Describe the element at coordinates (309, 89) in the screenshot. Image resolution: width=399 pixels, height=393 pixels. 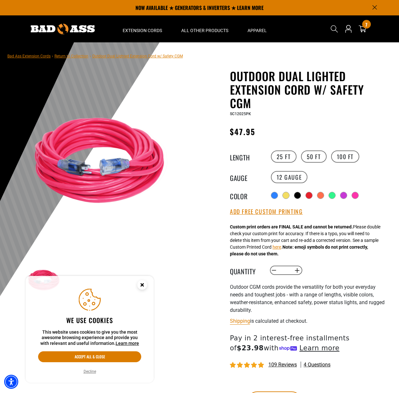
I see `h1: Outdoor Dual Lighted Extension Cord w/ Safety CGM` at that location.